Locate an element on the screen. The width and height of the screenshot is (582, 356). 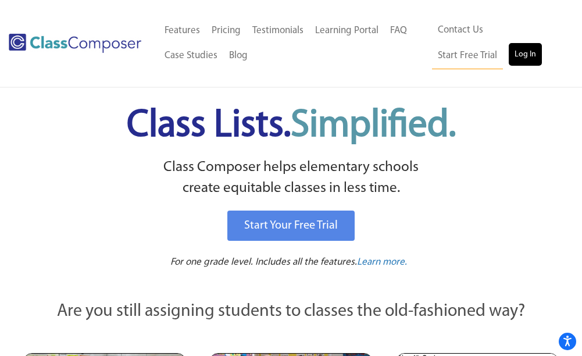
p: Class Composer helps elementary schools create equitable classes in less time. is located at coordinates (291, 178).